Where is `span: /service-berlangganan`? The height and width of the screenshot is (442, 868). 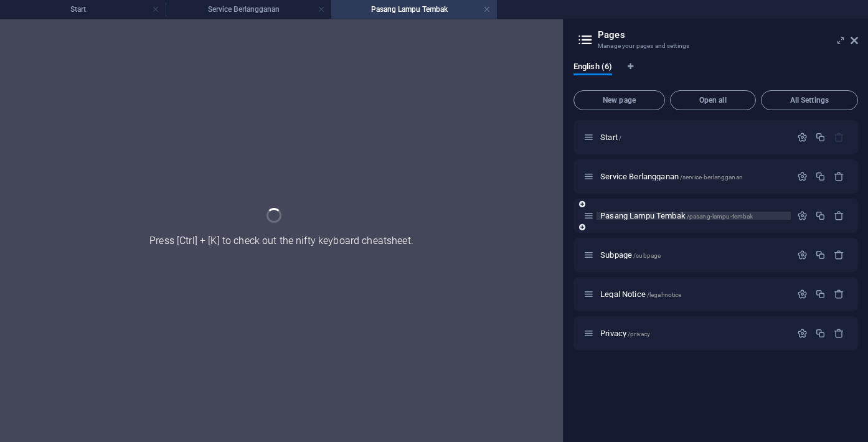 span: /service-berlangganan is located at coordinates (711, 177).